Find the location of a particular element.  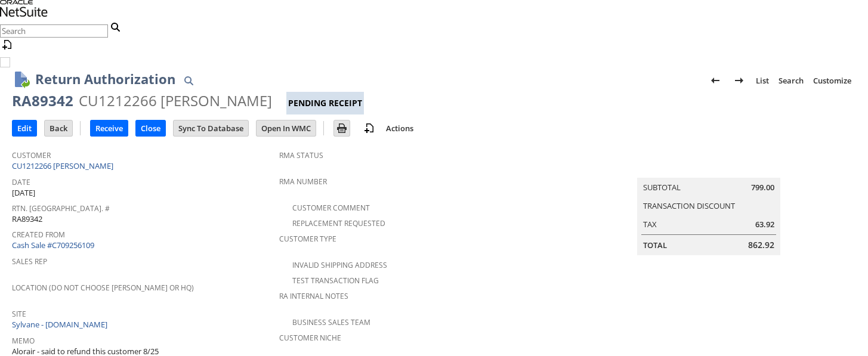

a: Replacement Requested is located at coordinates (339, 223).